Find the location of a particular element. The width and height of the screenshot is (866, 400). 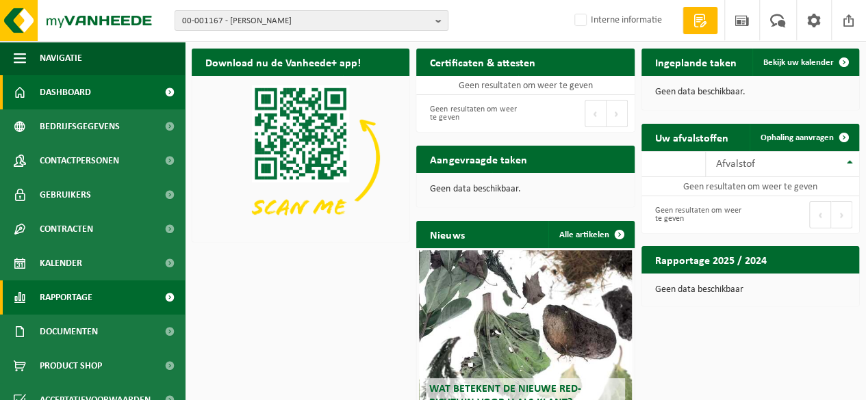

h2: Uw afvalstoffen is located at coordinates (691, 137).